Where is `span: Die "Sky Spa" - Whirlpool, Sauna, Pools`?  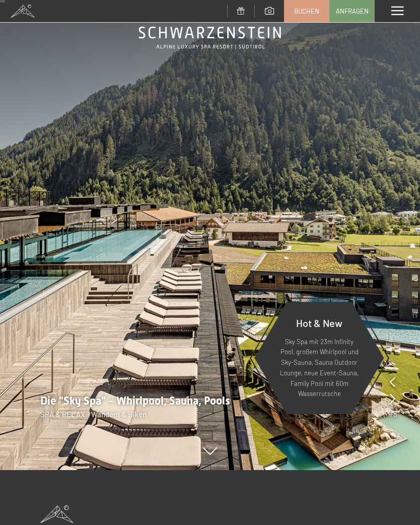 span: Die "Sky Spa" - Whirlpool, Sauna, Pools is located at coordinates (135, 400).